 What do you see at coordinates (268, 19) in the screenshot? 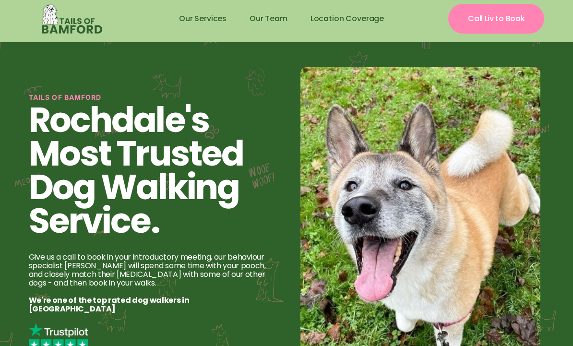
I see `a: Our Team` at bounding box center [268, 19].